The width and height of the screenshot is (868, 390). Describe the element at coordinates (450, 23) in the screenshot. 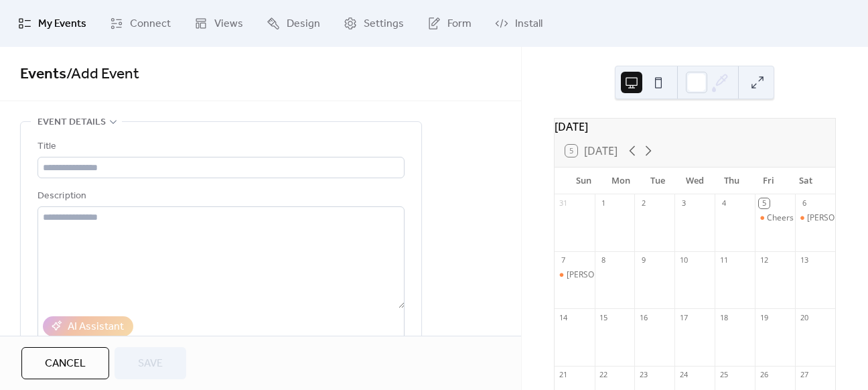

I see `a: Form` at that location.